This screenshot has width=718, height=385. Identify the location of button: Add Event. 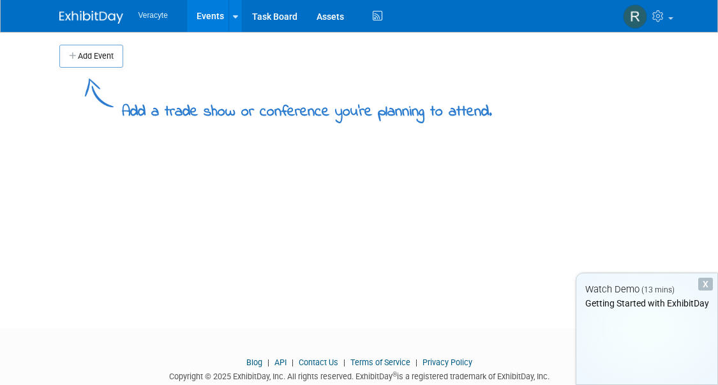
(91, 56).